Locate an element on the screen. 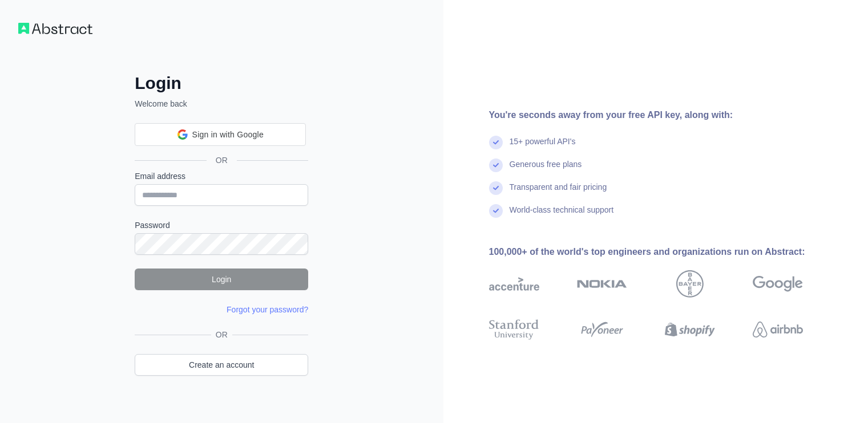 This screenshot has height=423, width=868. div: Generous free plans is located at coordinates (546, 170).